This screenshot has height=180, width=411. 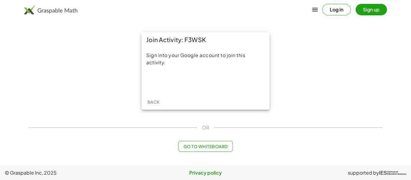 I want to click on span: Back, so click(x=153, y=102).